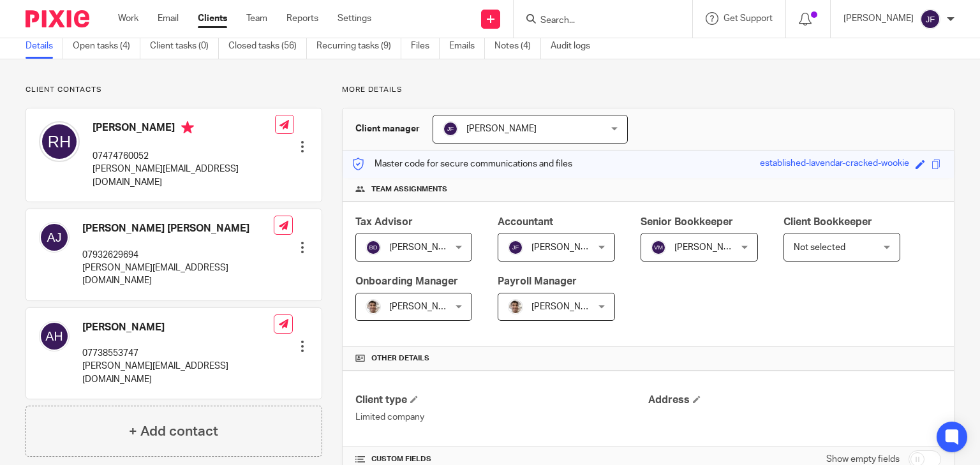 The image size is (980, 465). What do you see at coordinates (178, 353) in the screenshot?
I see `p: 07738553747` at bounding box center [178, 353].